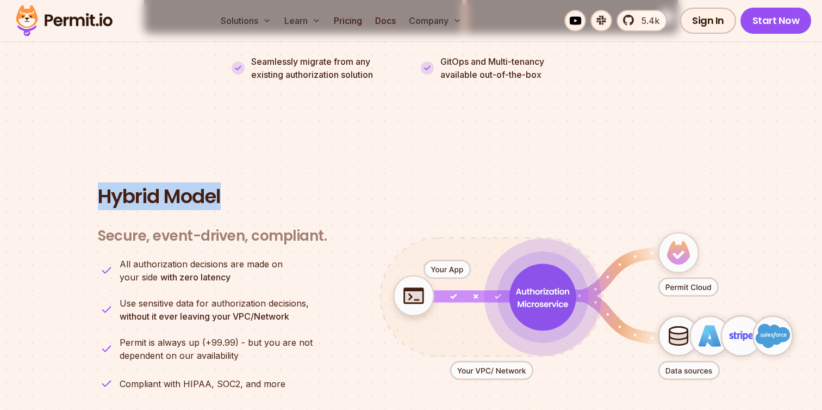 The image size is (822, 410). What do you see at coordinates (776, 21) in the screenshot?
I see `a: Start Now` at bounding box center [776, 21].